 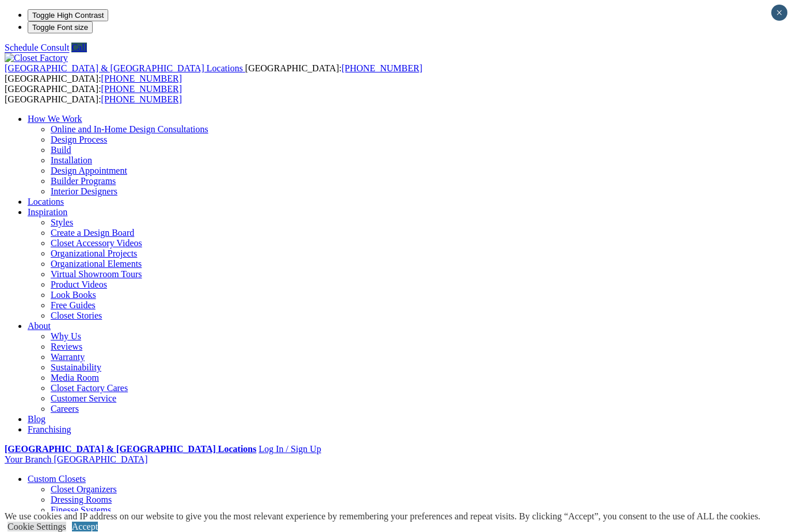 What do you see at coordinates (54, 118) in the screenshot?
I see `a: How We Work` at bounding box center [54, 118].